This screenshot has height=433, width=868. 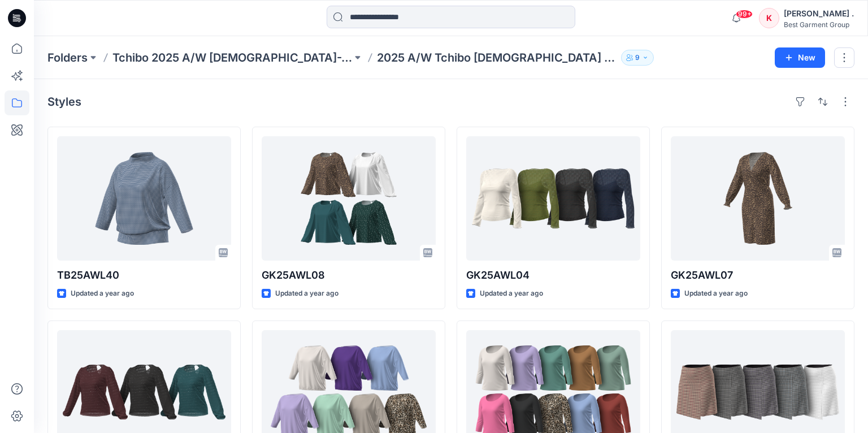 What do you see at coordinates (67, 58) in the screenshot?
I see `p: Folders` at bounding box center [67, 58].